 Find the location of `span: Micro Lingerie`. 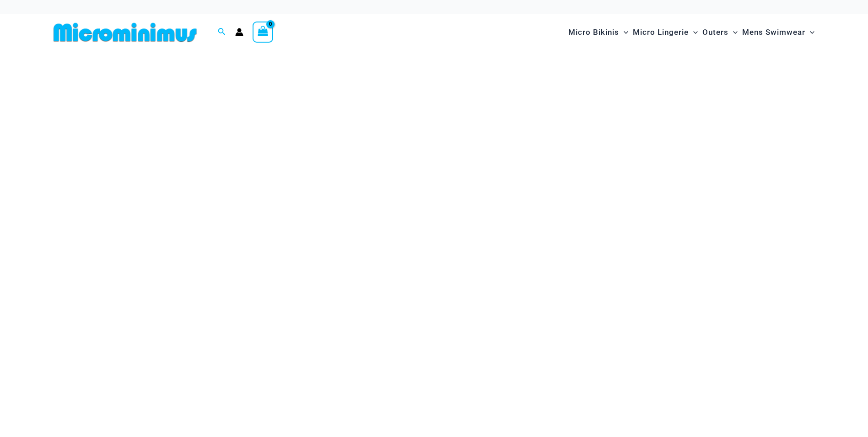

span: Micro Lingerie is located at coordinates (661, 32).